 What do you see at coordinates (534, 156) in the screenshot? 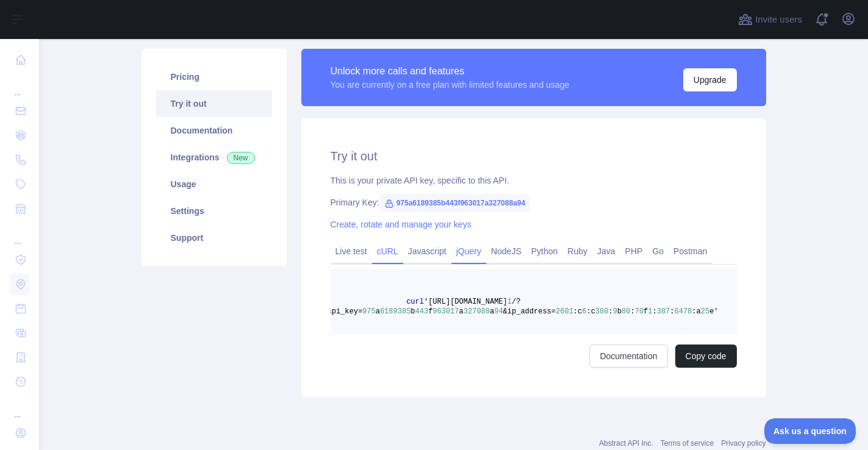
I see `h2: Try it out` at bounding box center [534, 156].